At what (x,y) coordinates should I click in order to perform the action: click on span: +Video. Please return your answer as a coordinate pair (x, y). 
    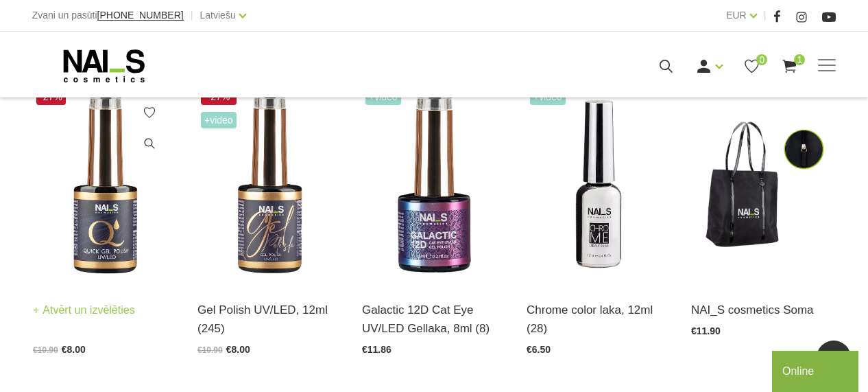
    Looking at the image, I should click on (219, 120).